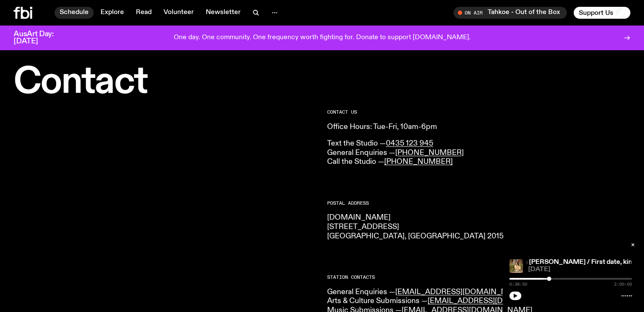 This screenshot has height=312, width=644. What do you see at coordinates (516, 266) in the screenshot?
I see `img: Tanya is standing in front of plants and a brick fence on a sunny day. She is looking to the left...` at bounding box center [516, 266].